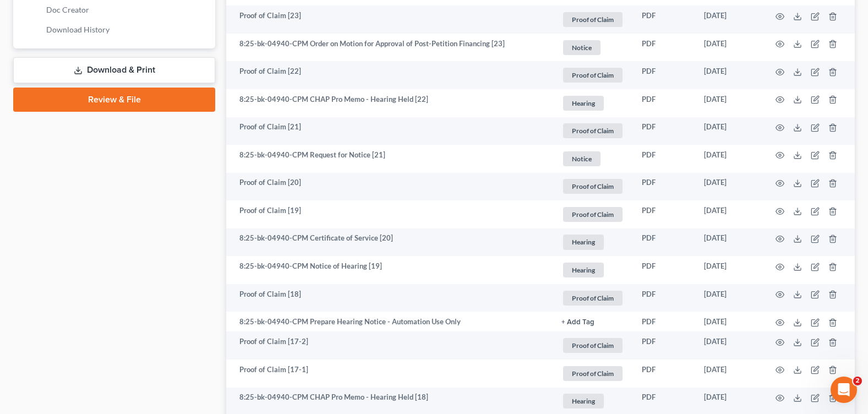 This screenshot has width=868, height=414. Describe the element at coordinates (389, 20) in the screenshot. I see `td: Proof of Claim [23]` at that location.